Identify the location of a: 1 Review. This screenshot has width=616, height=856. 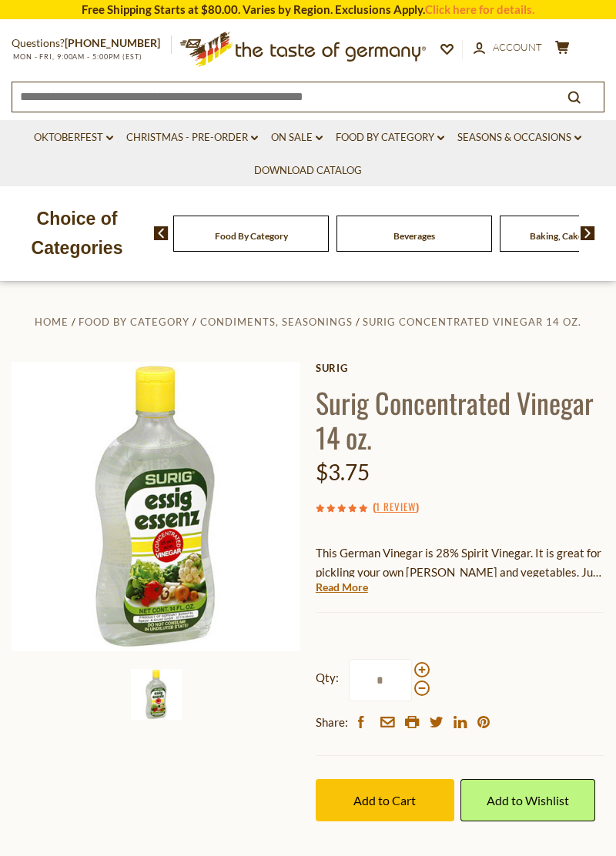
(396, 507).